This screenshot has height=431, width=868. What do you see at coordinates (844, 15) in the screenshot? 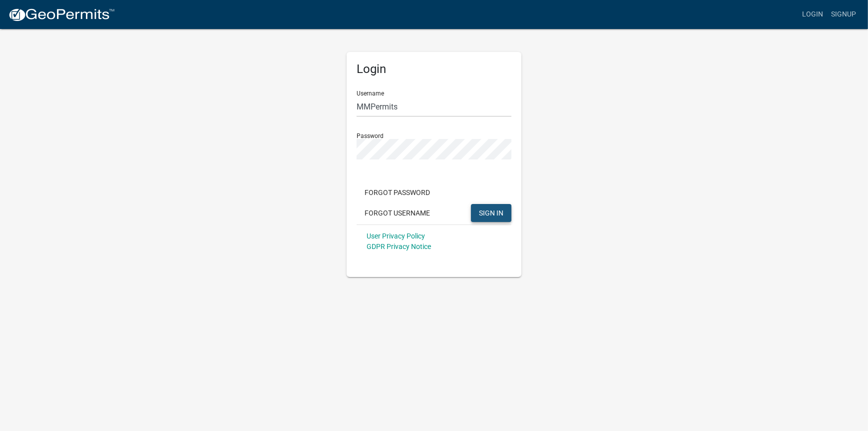
I see `a: Signup` at bounding box center [844, 15].